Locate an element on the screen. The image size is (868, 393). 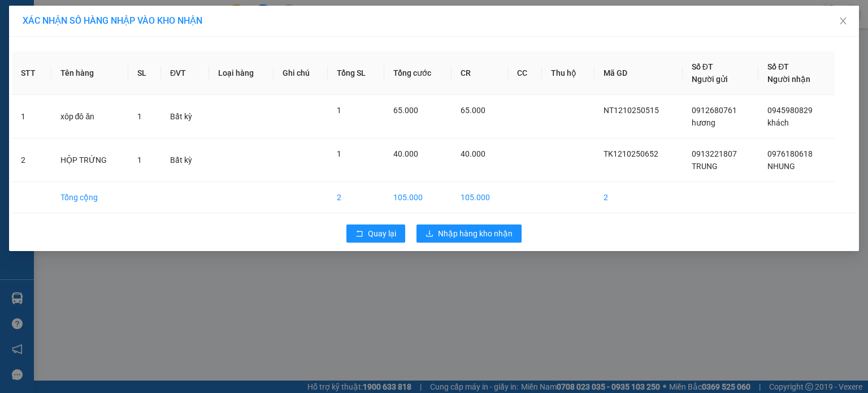
button: rollbackQuay lại is located at coordinates (376, 233).